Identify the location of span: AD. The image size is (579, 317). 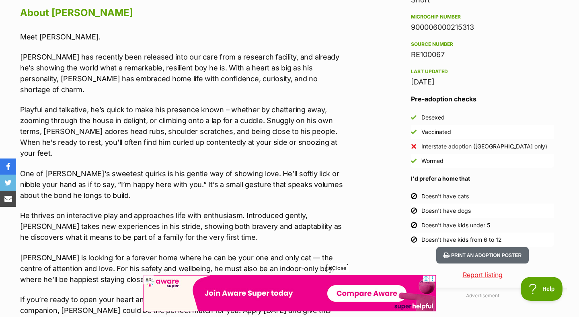
(148, 280).